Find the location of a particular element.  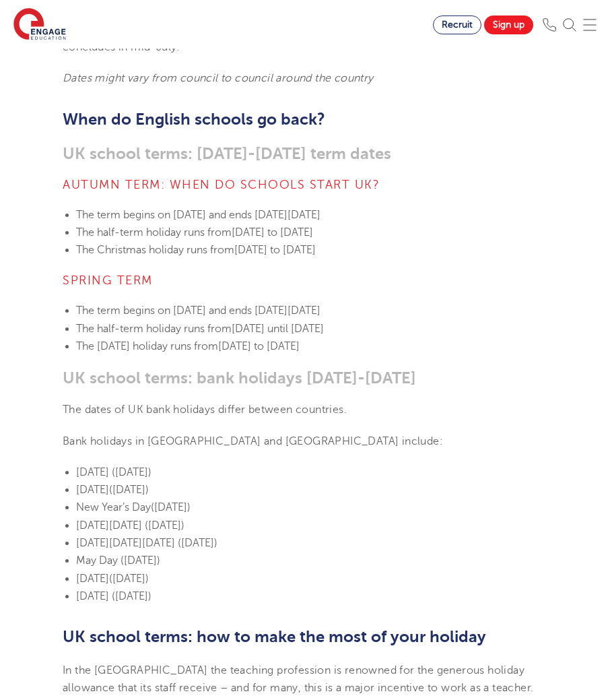

img: Search is located at coordinates (569, 25).